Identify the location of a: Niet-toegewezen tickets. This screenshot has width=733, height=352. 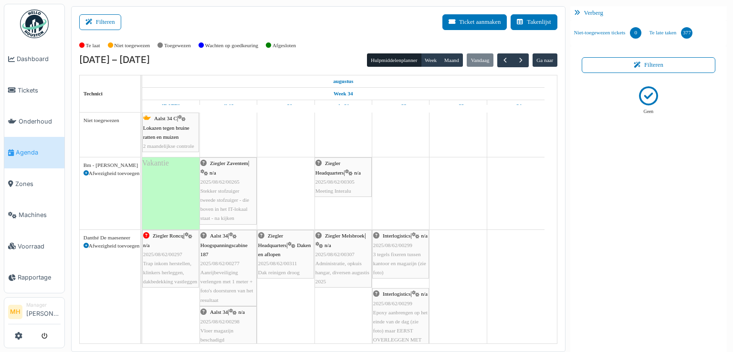
(608, 33).